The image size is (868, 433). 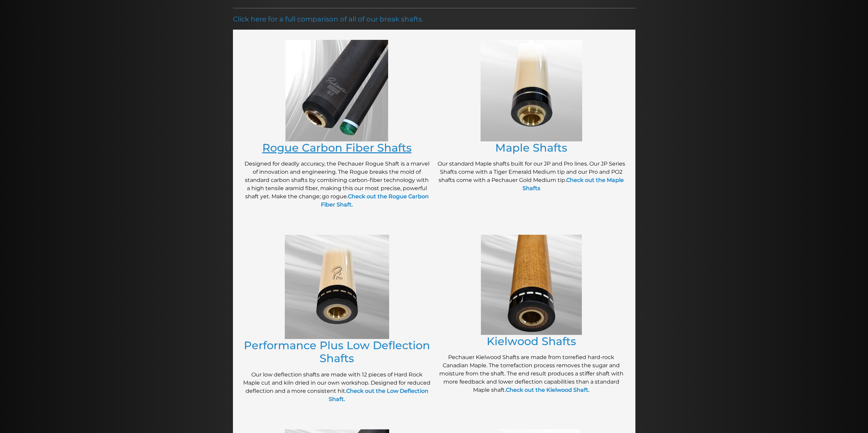 What do you see at coordinates (375, 201) in the screenshot?
I see `strong: Check out the Rogue Carbon Fiber Shaft.` at bounding box center [375, 201].